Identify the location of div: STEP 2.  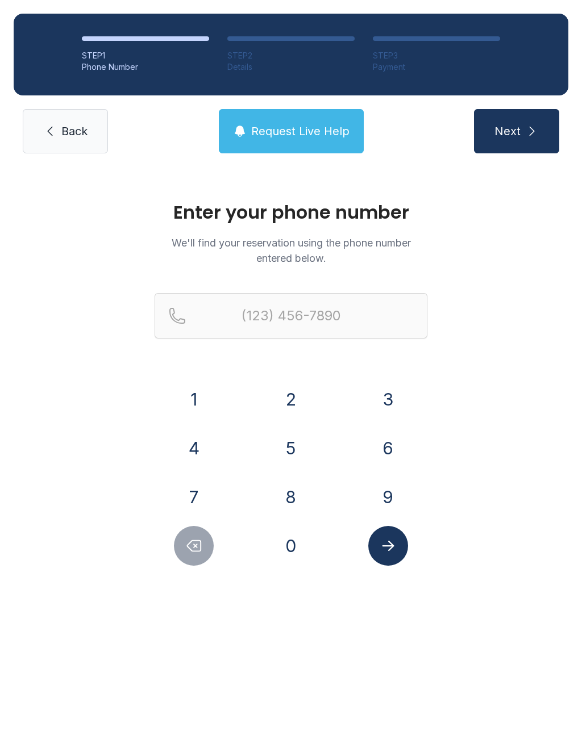
(291, 56).